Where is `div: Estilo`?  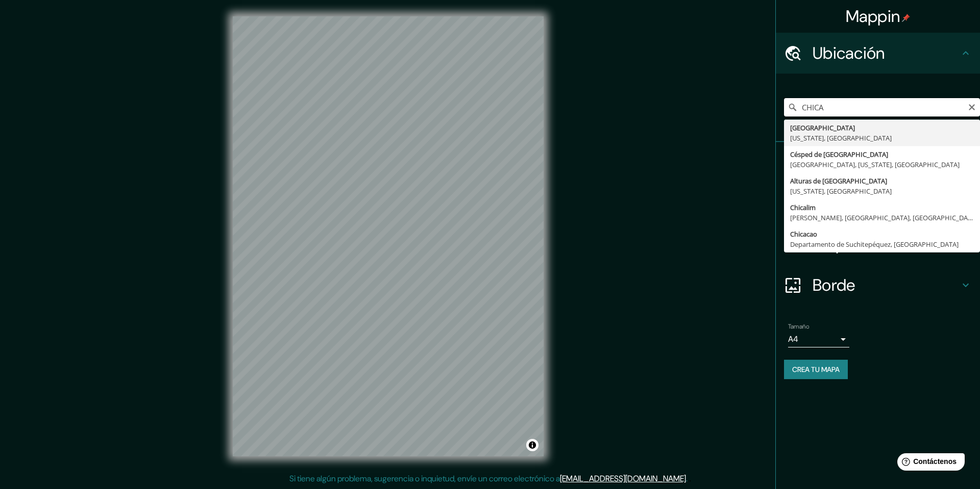
div: Estilo is located at coordinates (878, 203).